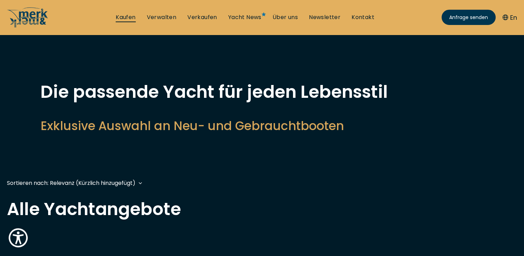 The image size is (524, 256). I want to click on h2: Alle Yachtangebote, so click(262, 209).